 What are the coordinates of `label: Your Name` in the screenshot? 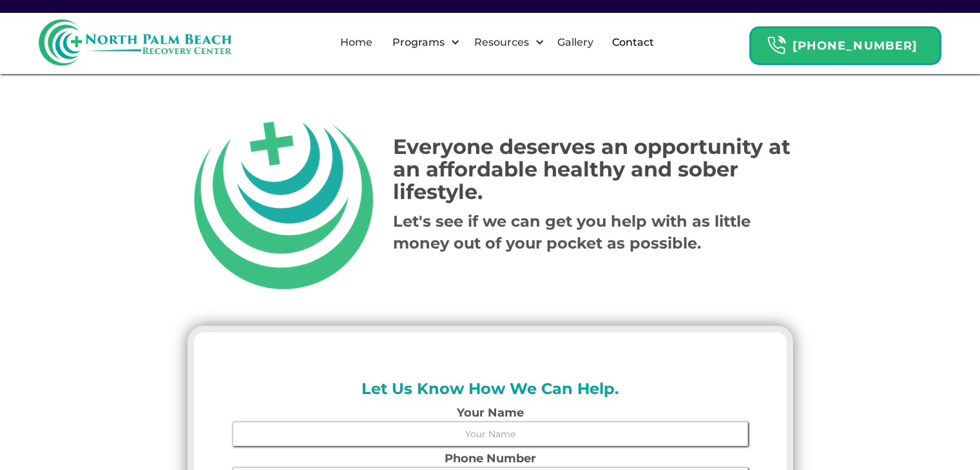 It's located at (490, 413).